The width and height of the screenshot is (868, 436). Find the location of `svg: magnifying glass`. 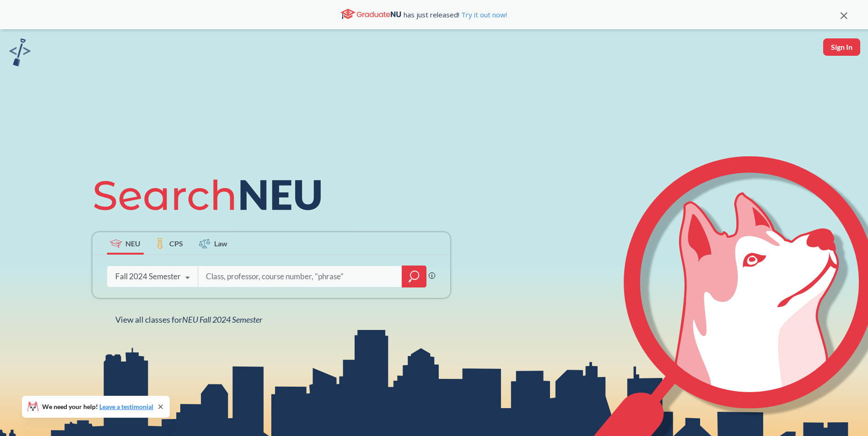

svg: magnifying glass is located at coordinates (414, 276).